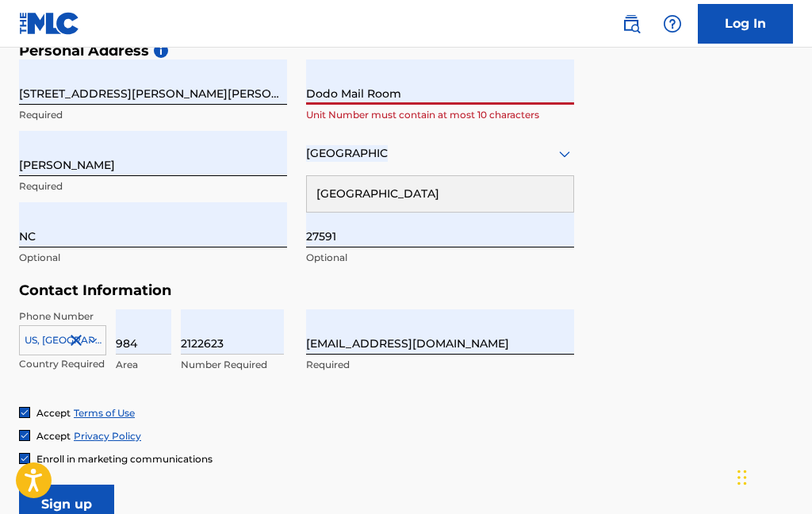  I want to click on p: Country Required, so click(63, 364).